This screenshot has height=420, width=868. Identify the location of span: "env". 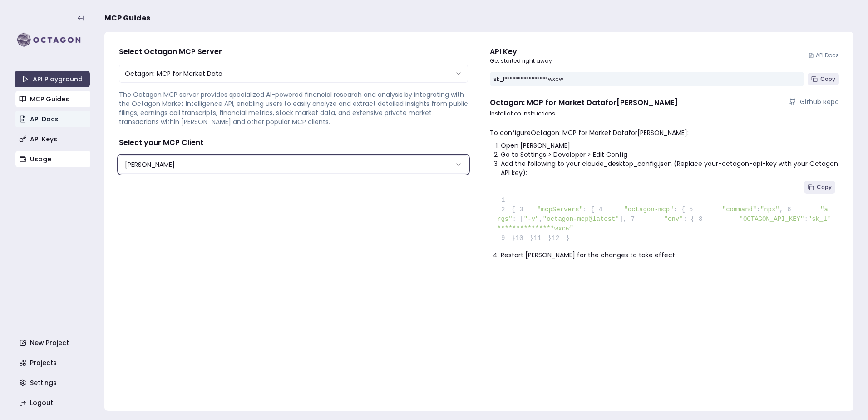
(674, 219).